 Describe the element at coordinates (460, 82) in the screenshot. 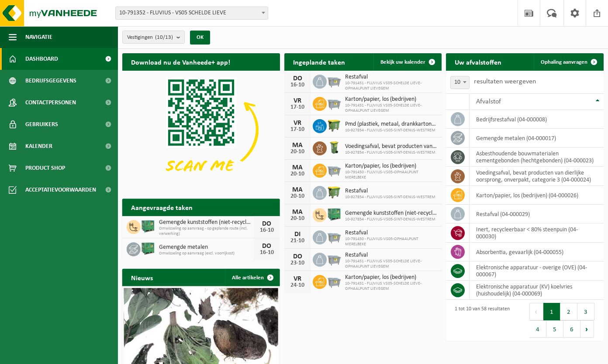

I see `span: 10` at that location.